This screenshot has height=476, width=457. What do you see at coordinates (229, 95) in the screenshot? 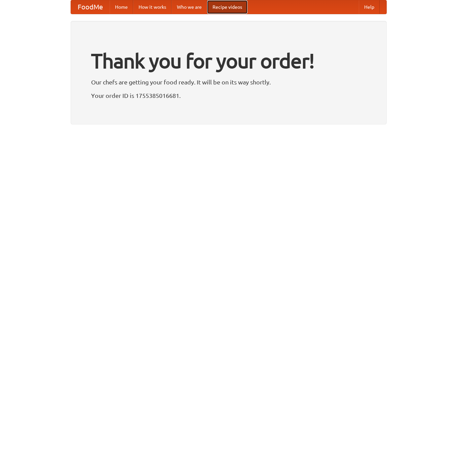
I see `p: Your order ID is 1755385016681.` at bounding box center [229, 95].